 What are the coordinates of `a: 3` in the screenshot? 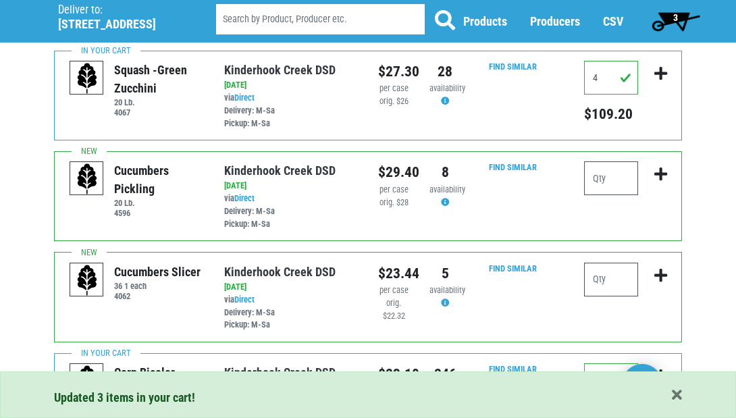 It's located at (675, 21).